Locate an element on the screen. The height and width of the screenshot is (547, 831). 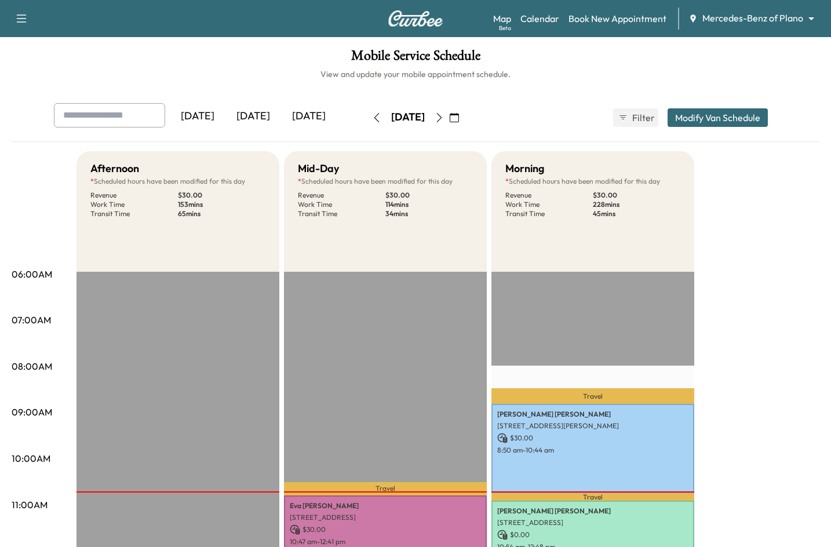
a: Calendar is located at coordinates (540, 19).